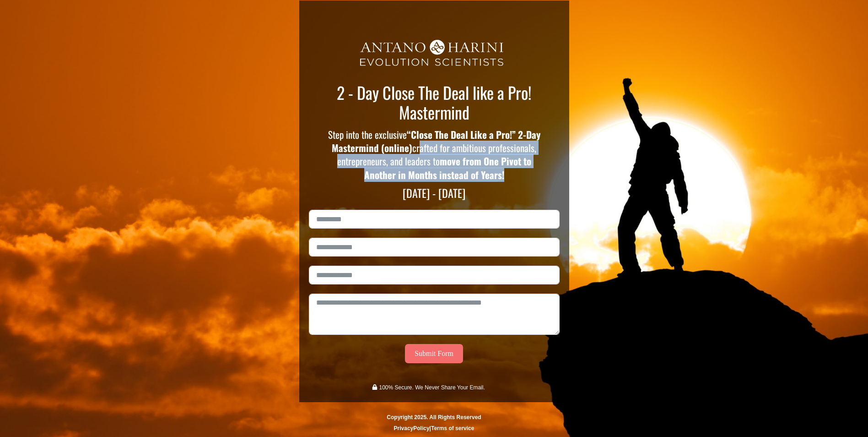 The height and width of the screenshot is (437, 868). What do you see at coordinates (434, 54) in the screenshot?
I see `img: AH_Ev-png-2` at bounding box center [434, 54].